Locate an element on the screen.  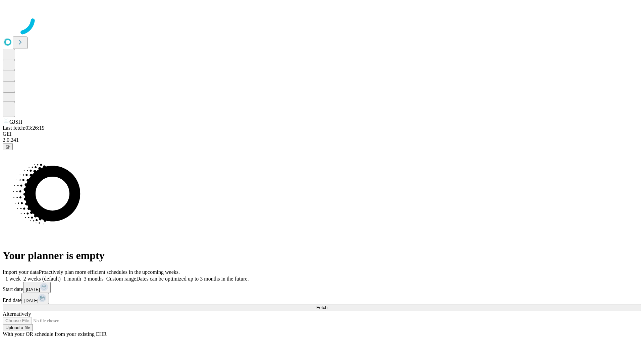
span: Fetch is located at coordinates (322, 307).